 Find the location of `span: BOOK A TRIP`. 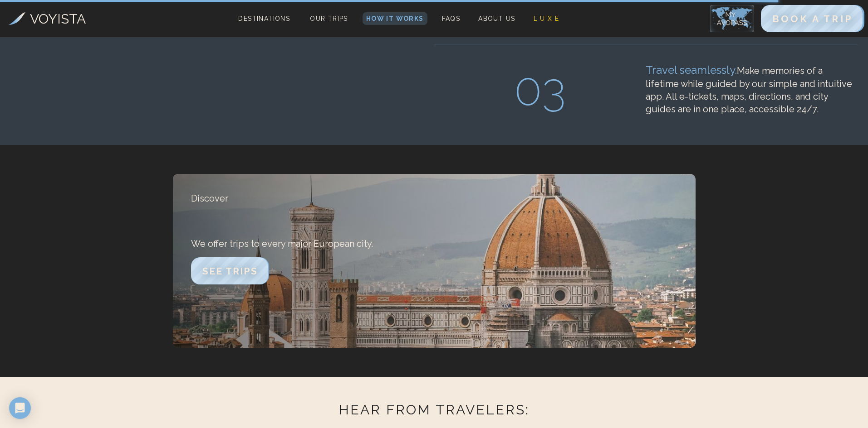

span: BOOK A TRIP is located at coordinates (813, 18).